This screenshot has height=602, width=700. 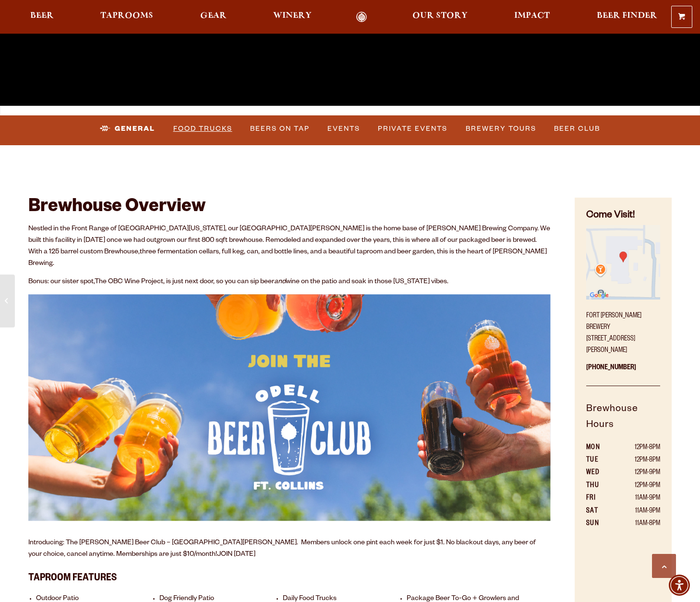 I want to click on p: Bonus: our sister spot, , is just next door, so you can sip beer wine on the patio and soak in th..., so click(x=289, y=282).